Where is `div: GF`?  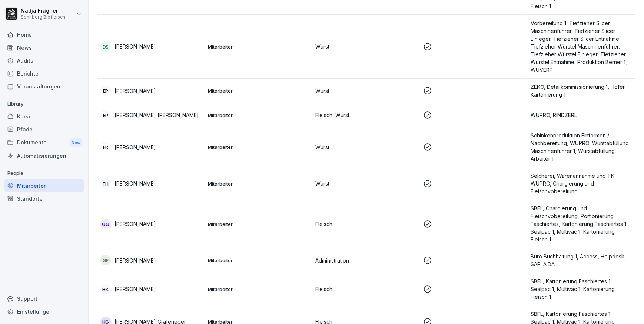 div: GF is located at coordinates (106, 260).